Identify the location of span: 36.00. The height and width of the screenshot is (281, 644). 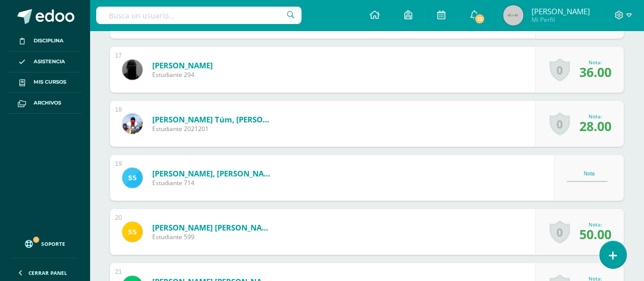
(595, 72).